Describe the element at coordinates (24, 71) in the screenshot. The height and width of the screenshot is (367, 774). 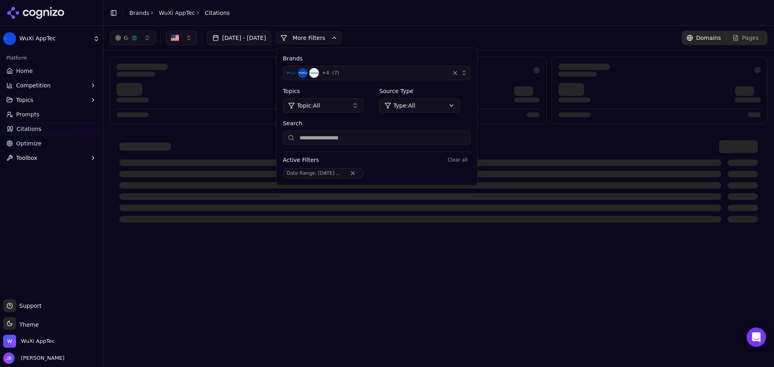
I see `span: Home` at that location.